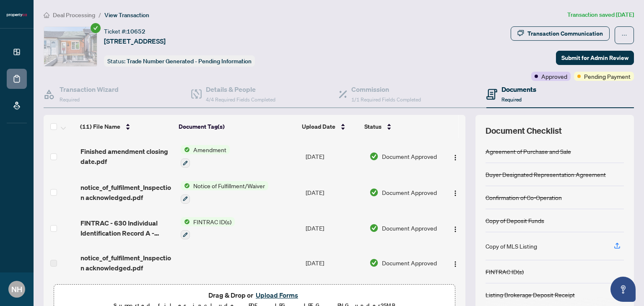  What do you see at coordinates (318, 127) in the screenshot?
I see `span: Upload Date` at bounding box center [318, 127].